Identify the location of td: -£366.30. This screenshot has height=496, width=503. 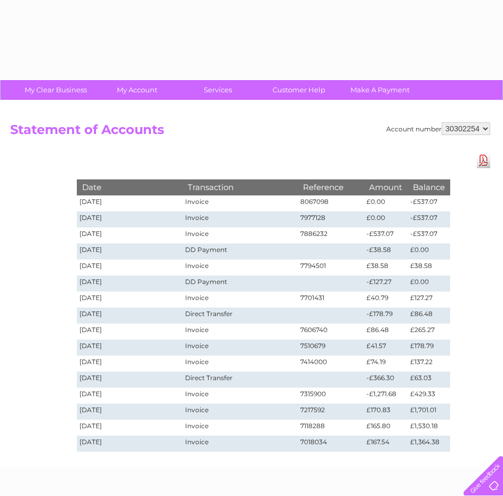
(386, 380).